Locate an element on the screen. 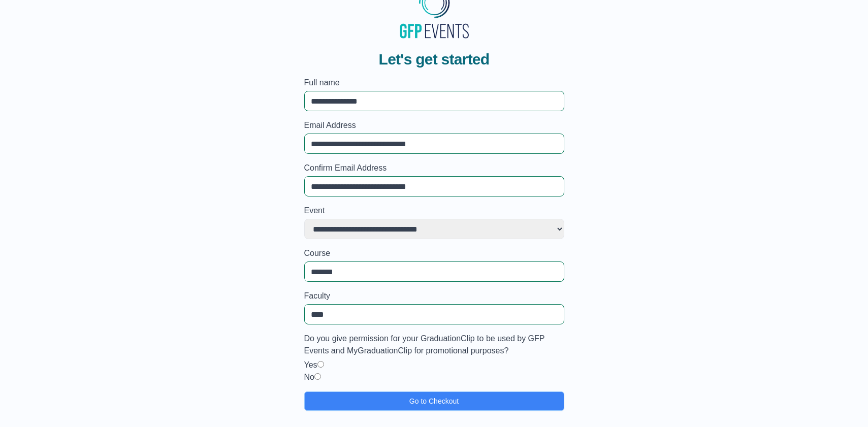  button: Go to Checkout is located at coordinates (434, 401).